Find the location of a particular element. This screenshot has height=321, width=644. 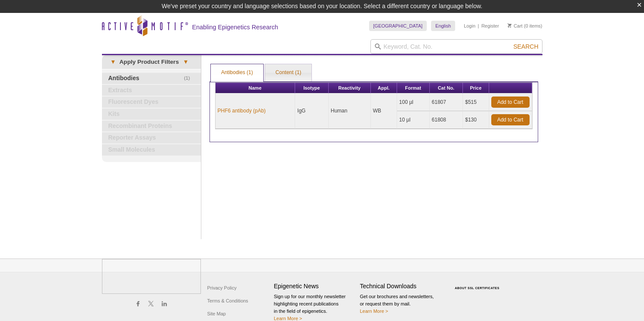

a: ABOUT SSL CERTIFICATES is located at coordinates (477, 287).